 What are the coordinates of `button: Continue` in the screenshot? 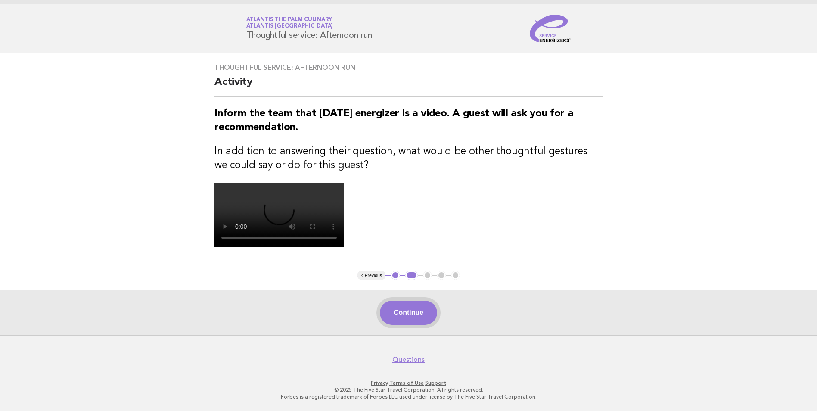 It's located at (408, 313).